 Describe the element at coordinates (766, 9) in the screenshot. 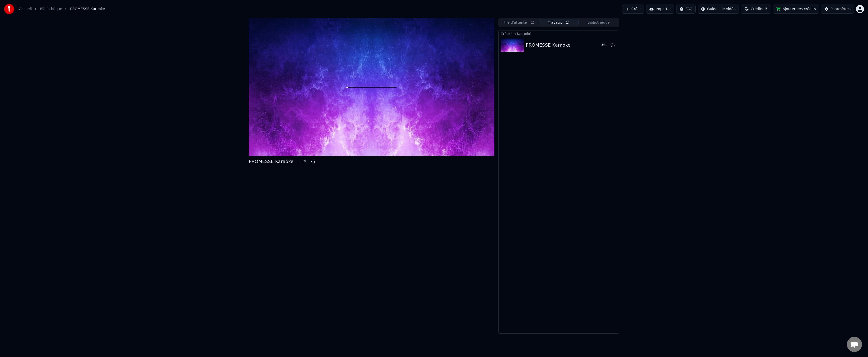

I see `span: 5` at that location.